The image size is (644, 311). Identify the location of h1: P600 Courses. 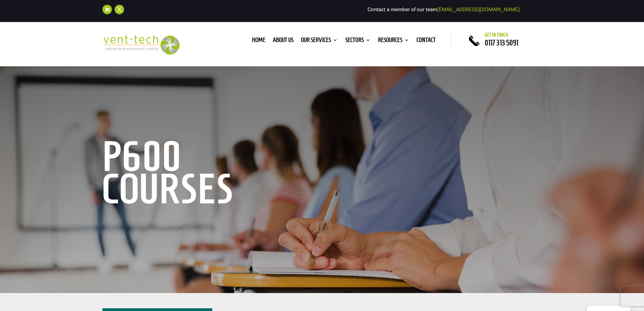
(205, 174).